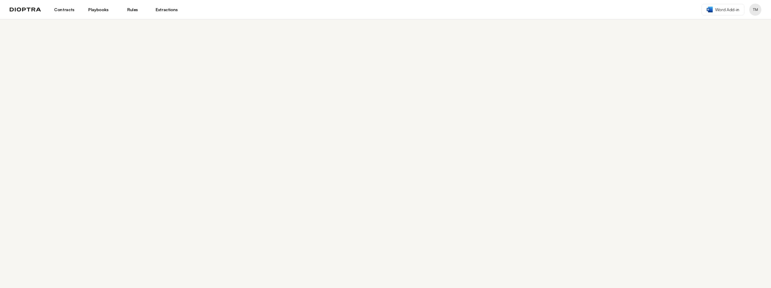  I want to click on img: logo, so click(25, 10).